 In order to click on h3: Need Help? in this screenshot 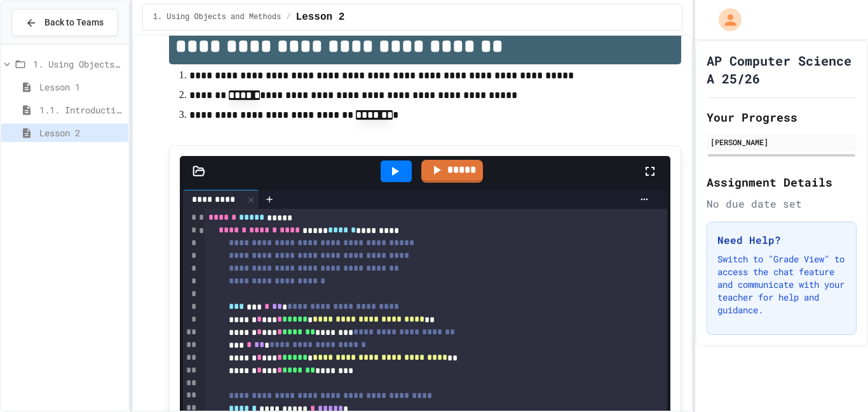, I will do `click(782, 240)`.